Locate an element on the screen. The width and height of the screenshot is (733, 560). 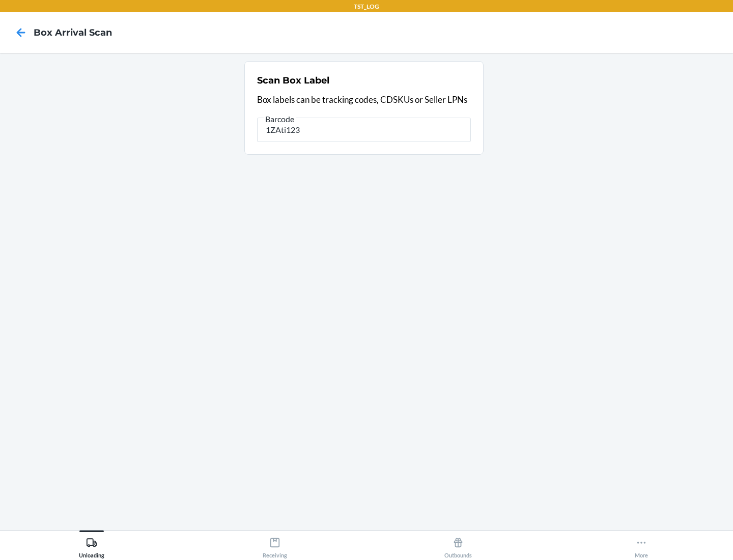
div: Unloading is located at coordinates (92, 546).